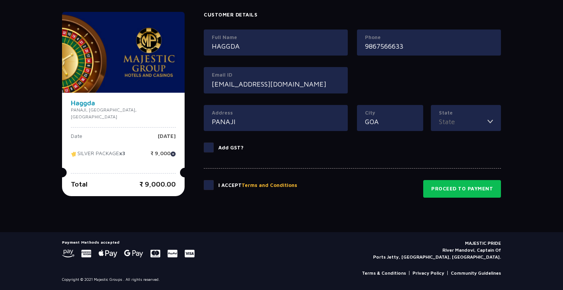  Describe the element at coordinates (463, 121) in the screenshot. I see `input: State` at that location.